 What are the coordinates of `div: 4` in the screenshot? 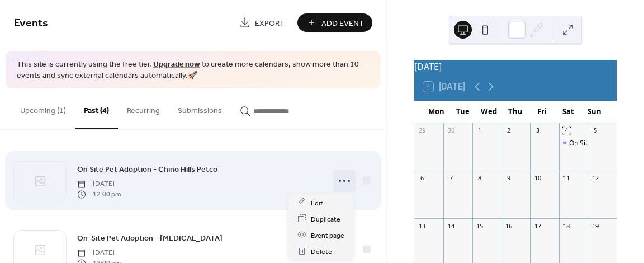 It's located at (566, 130).